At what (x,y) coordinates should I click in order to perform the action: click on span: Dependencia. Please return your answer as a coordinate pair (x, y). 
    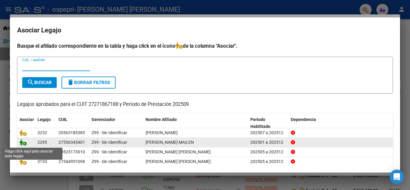
    Looking at the image, I should click on (304, 120).